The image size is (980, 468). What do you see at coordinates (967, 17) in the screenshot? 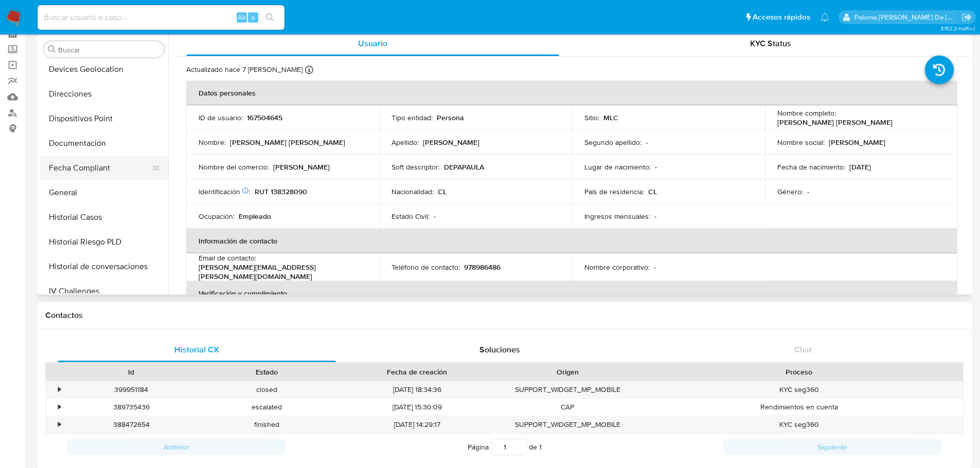
I see `a: Salir` at bounding box center [967, 17].